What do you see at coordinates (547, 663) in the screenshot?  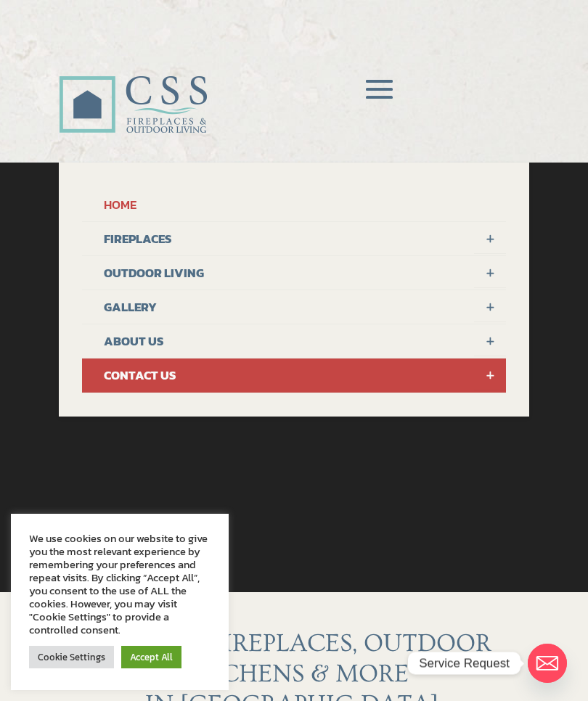 I see `a: Email` at bounding box center [547, 663].